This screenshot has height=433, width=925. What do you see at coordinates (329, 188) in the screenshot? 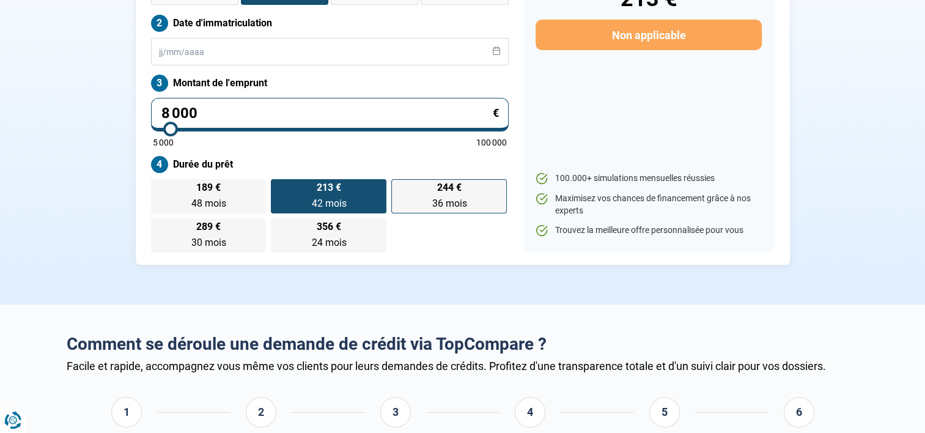
I see `span: 213 €` at bounding box center [329, 188].